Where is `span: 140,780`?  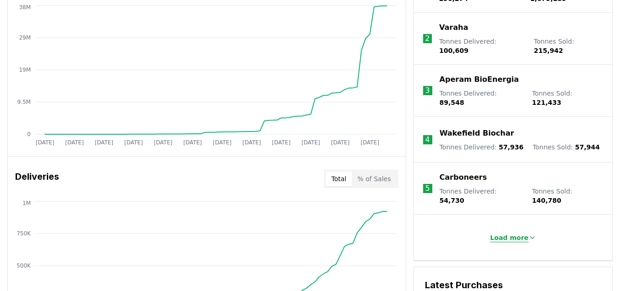
span: 140,780 is located at coordinates (547, 200).